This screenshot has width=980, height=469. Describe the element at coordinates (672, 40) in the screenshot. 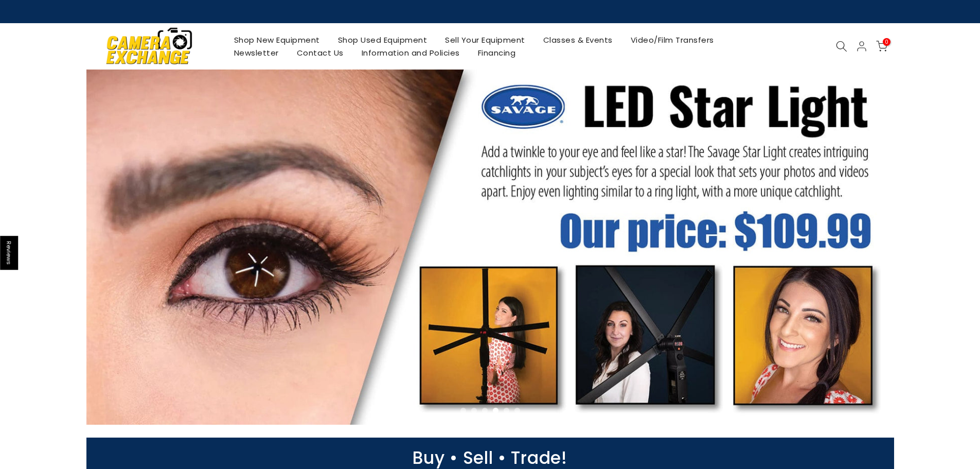

I see `a: Video/Film Transfers` at that location.